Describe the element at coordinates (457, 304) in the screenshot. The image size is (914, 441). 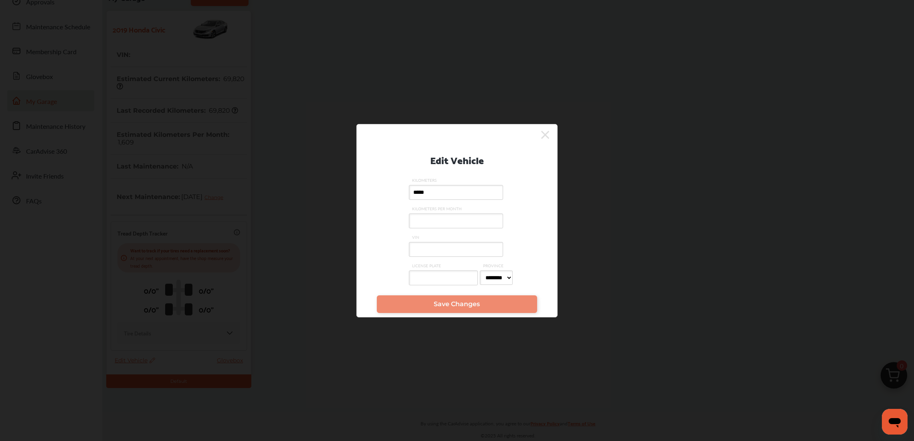
I see `span: Save Changes` at that location.